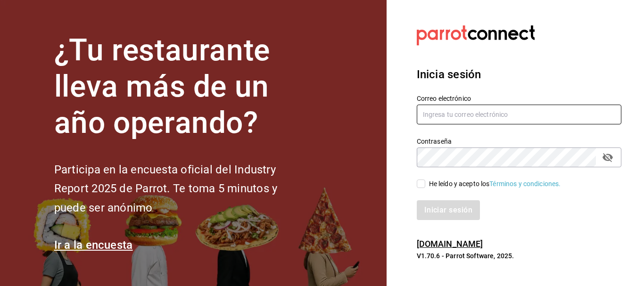 The width and height of the screenshot is (644, 286). What do you see at coordinates (93, 245) in the screenshot?
I see `a: Ir a la encuesta` at bounding box center [93, 245].